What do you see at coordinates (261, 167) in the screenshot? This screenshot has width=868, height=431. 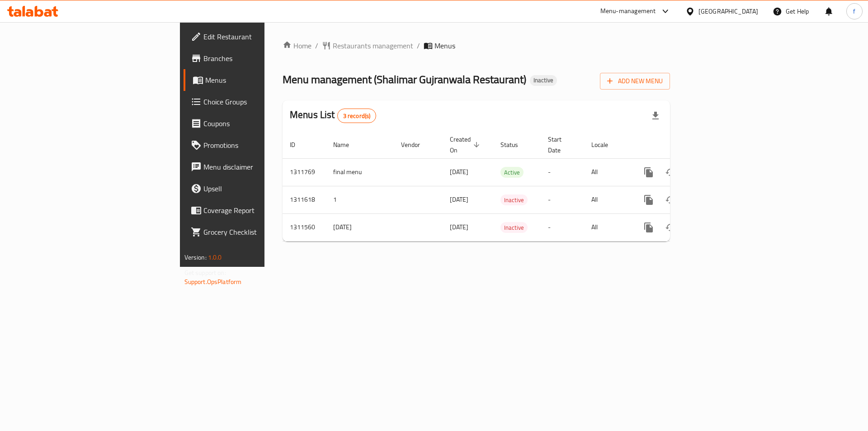 I see `span: Menu disclaimer` at bounding box center [261, 167].